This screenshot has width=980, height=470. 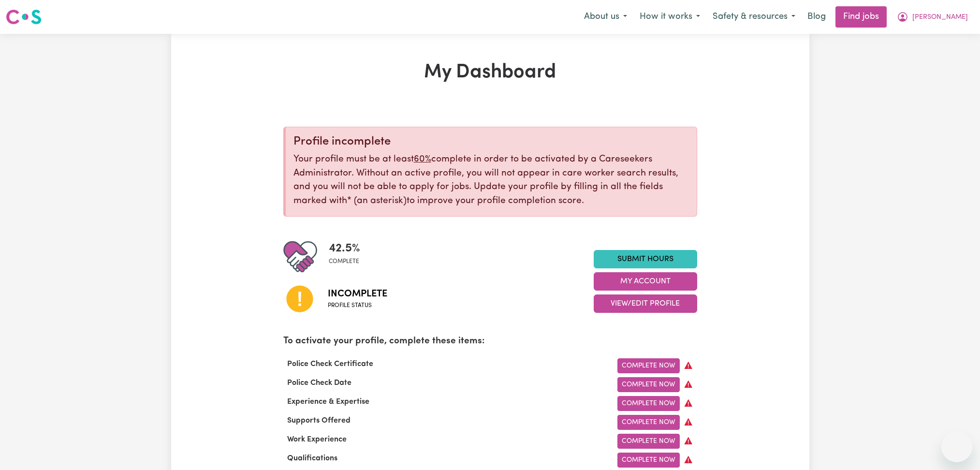 I want to click on button: View/Edit Profile, so click(x=645, y=304).